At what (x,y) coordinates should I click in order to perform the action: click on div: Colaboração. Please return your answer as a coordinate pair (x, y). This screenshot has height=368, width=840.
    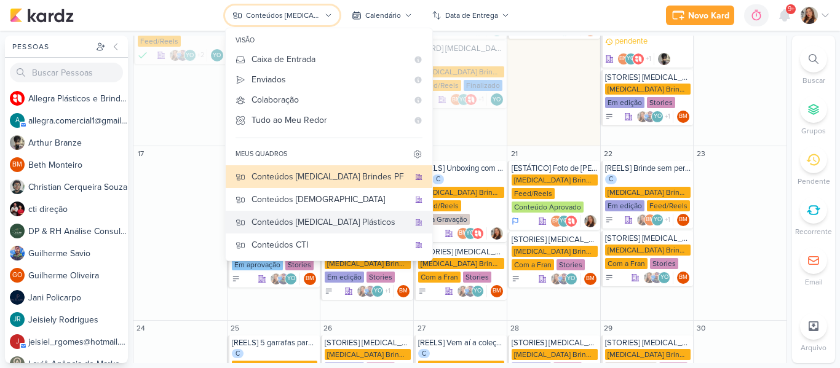
    Looking at the image, I should click on (330, 100).